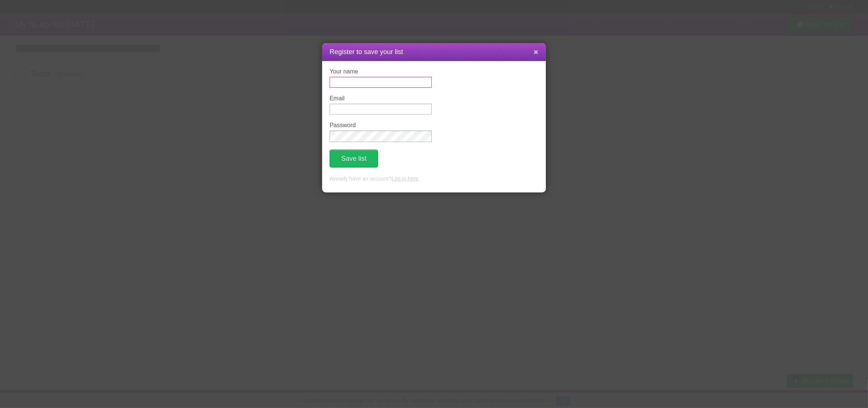  What do you see at coordinates (434, 179) in the screenshot?
I see `p: Already have an account? .` at bounding box center [434, 179].